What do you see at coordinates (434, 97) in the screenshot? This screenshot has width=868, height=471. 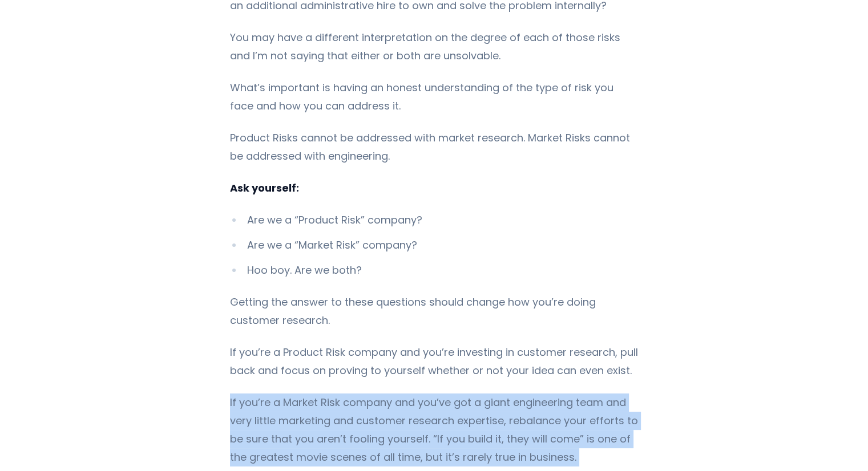 I see `p: What’s important is having an honest understanding of the type of risk you face and how you can a...` at bounding box center [434, 97].